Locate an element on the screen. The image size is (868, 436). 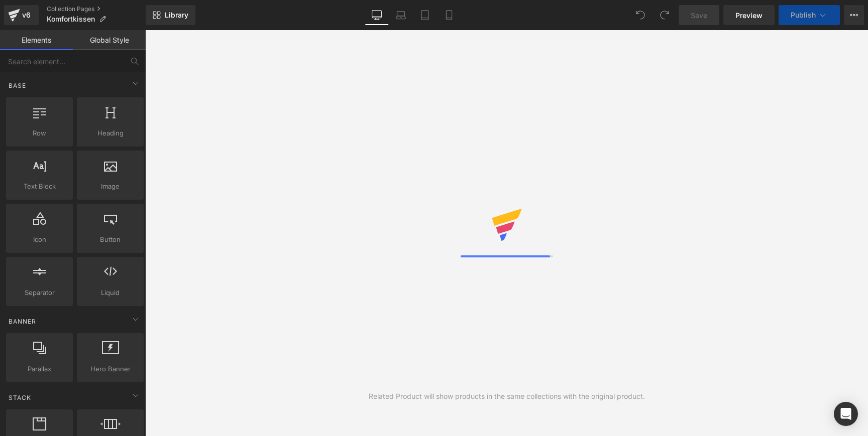
span: Liquid is located at coordinates (110, 292).